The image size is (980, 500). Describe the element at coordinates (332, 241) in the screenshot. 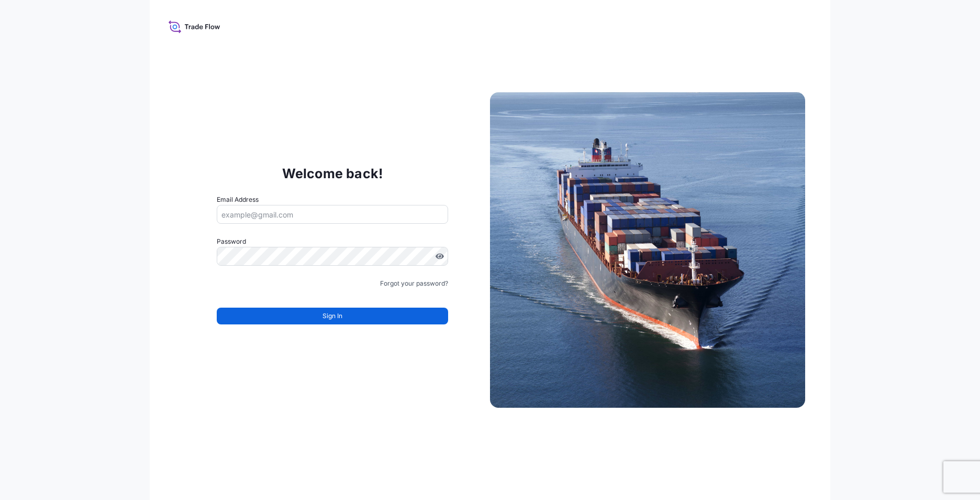

I see `label: Password` at that location.